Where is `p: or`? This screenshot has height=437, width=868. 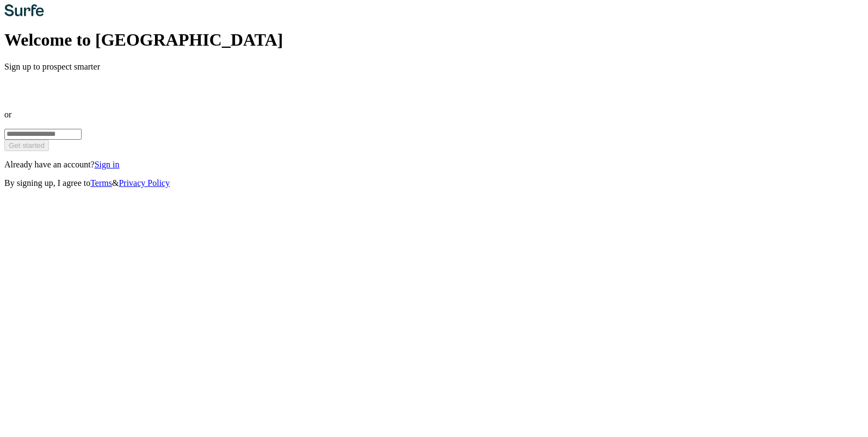
p: or is located at coordinates (434, 115).